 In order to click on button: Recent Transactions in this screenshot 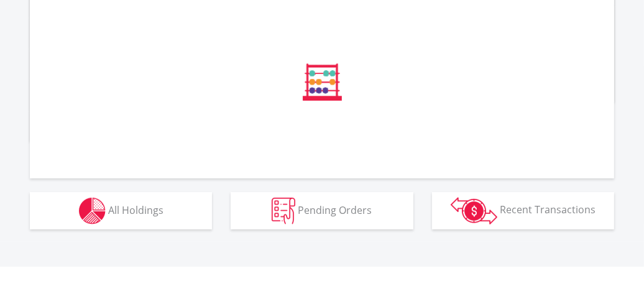, I will do `click(523, 211)`.